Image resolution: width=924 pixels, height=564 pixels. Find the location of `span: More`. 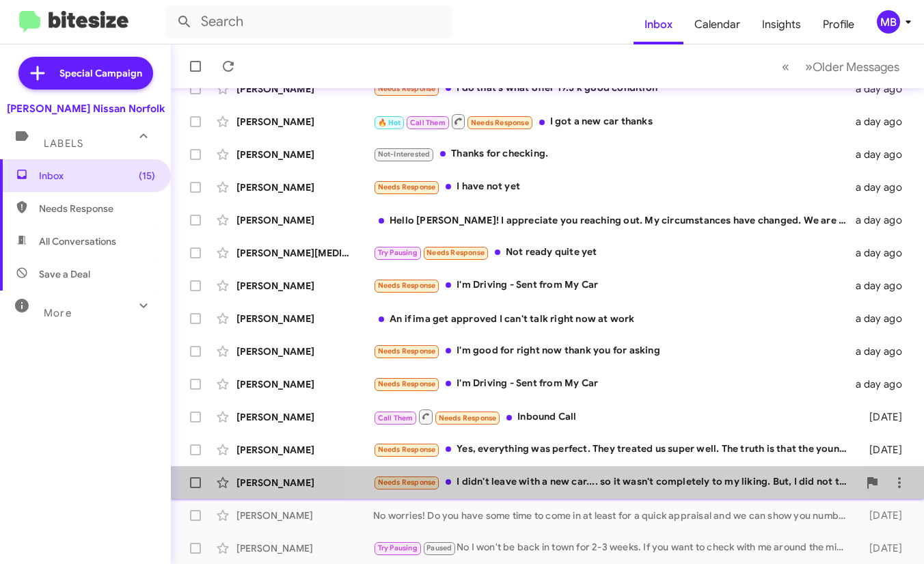

span: More is located at coordinates (58, 313).